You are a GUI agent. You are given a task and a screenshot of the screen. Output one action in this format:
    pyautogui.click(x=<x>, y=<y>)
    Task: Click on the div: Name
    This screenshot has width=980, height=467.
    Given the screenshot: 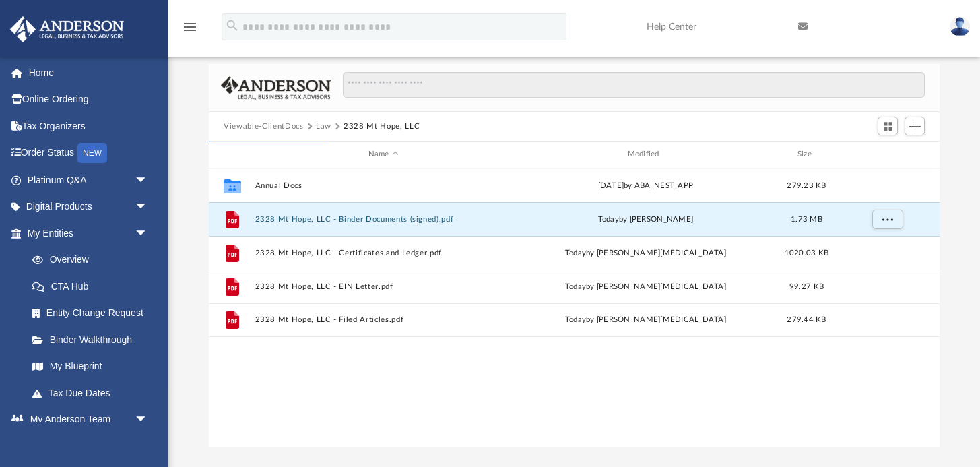 What is the action you would take?
    pyautogui.click(x=382, y=154)
    